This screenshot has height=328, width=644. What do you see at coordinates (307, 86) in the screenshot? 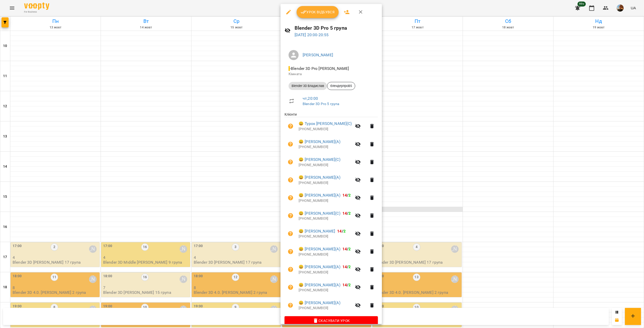
I see `span: Blender 3D Владислав` at bounding box center [307, 86].